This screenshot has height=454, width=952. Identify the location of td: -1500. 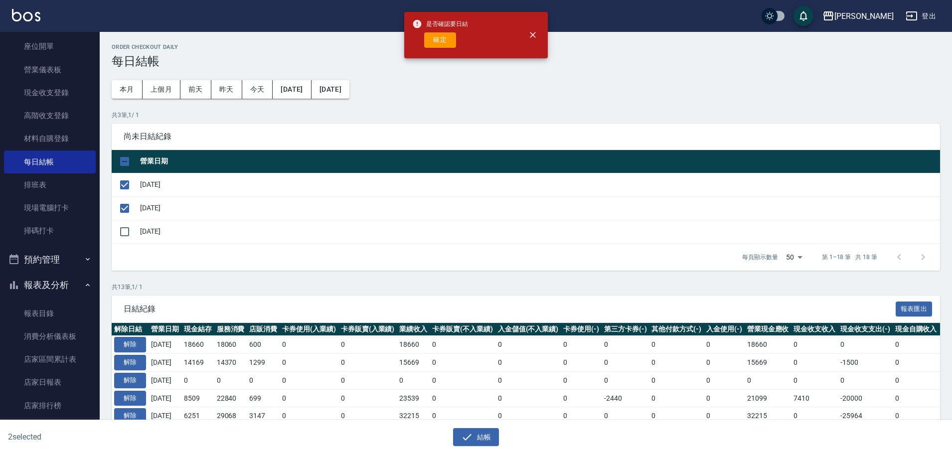
(865, 363).